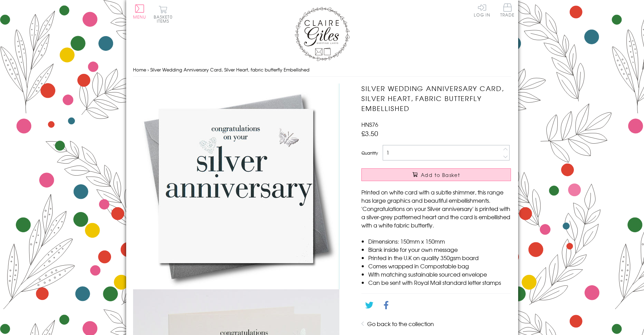  Describe the element at coordinates (436, 209) in the screenshot. I see `p: Printed on white card with a subtle shimmer, this range has large graphics and beautiful embellis...` at that location.